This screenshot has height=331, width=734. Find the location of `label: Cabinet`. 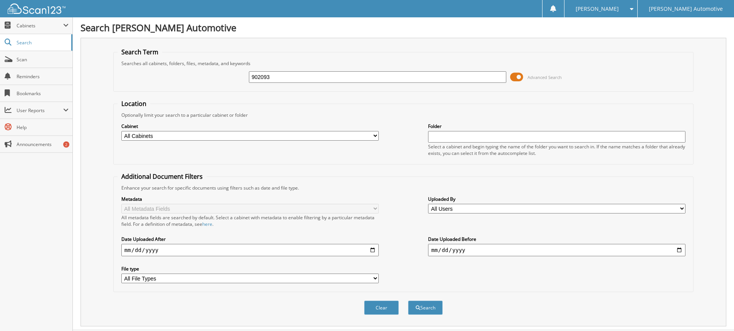

label: Cabinet is located at coordinates (250, 126).